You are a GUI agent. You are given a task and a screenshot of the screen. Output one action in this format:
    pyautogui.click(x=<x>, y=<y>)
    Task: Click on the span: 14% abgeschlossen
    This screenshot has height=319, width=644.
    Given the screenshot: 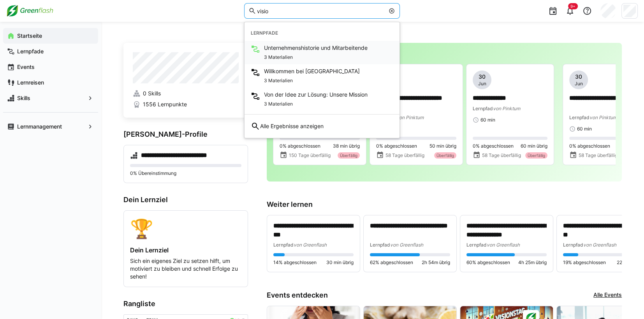 What is the action you would take?
    pyautogui.click(x=295, y=262)
    